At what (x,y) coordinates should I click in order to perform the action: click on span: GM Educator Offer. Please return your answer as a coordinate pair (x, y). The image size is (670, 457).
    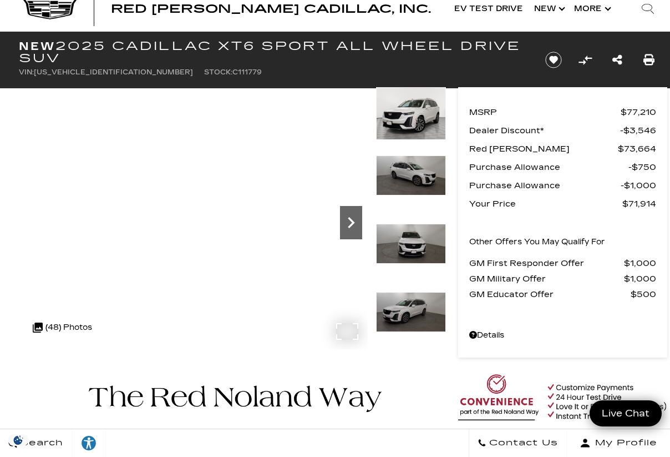
    Looking at the image, I should click on (550, 294).